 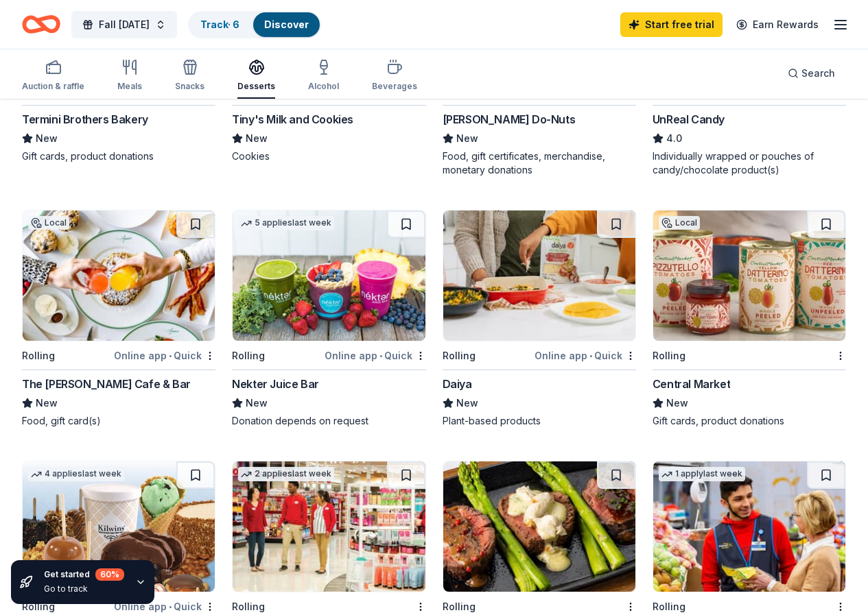 I want to click on div: Donation depends on request, so click(x=329, y=421).